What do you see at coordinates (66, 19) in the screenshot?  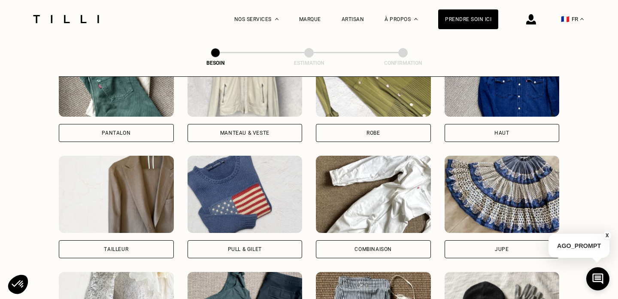 I see `a: Logo du service de couturière Tilli` at bounding box center [66, 19].